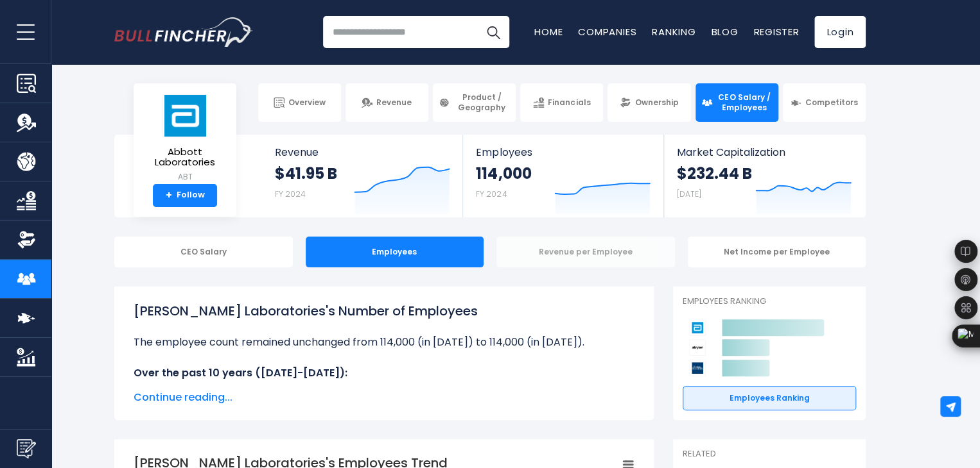 Image resolution: width=980 pixels, height=468 pixels. Describe the element at coordinates (185, 157) in the screenshot. I see `span: Abbott Laboratories` at that location.